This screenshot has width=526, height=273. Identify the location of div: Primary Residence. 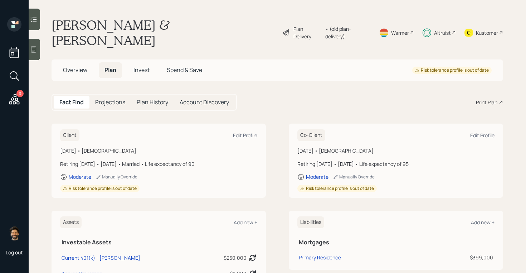
(320, 257).